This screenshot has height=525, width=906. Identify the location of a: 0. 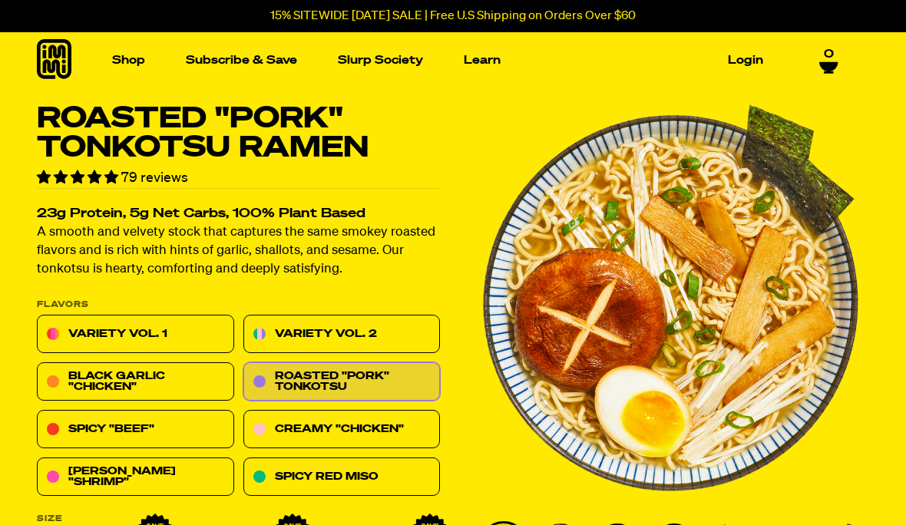
(829, 55).